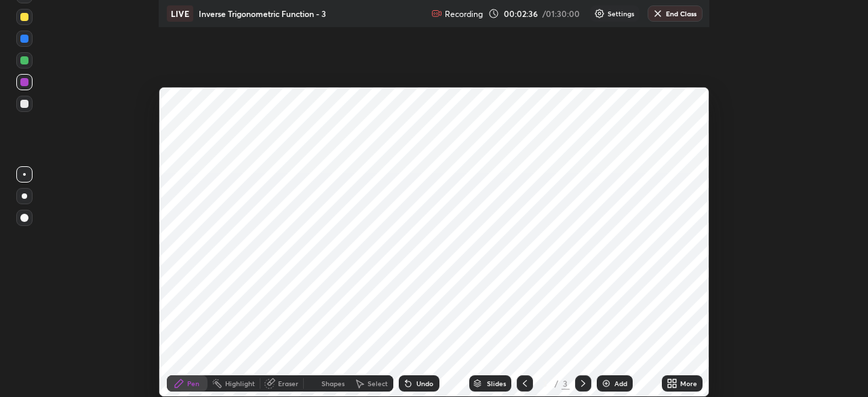 Image resolution: width=868 pixels, height=397 pixels. Describe the element at coordinates (675, 14) in the screenshot. I see `button: End Class` at that location.